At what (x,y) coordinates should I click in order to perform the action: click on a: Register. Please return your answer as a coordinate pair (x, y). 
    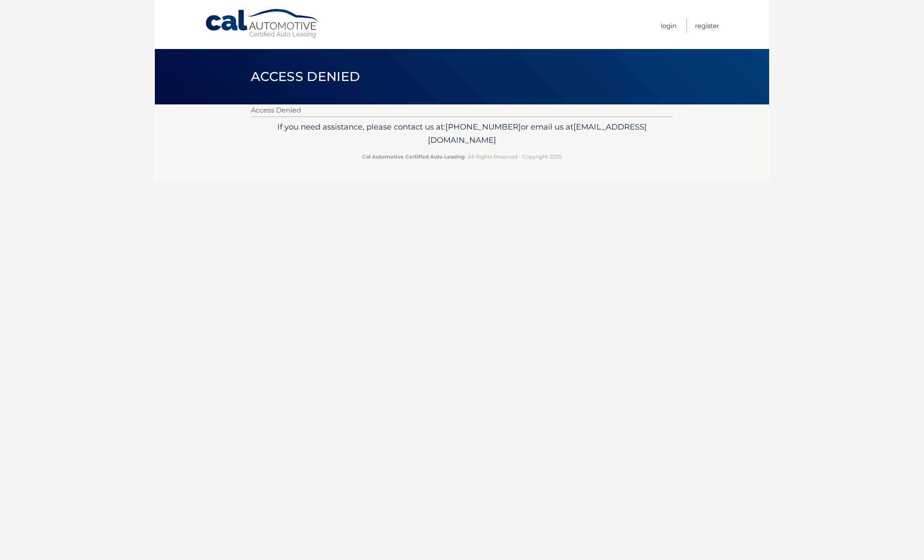
    Looking at the image, I should click on (706, 26).